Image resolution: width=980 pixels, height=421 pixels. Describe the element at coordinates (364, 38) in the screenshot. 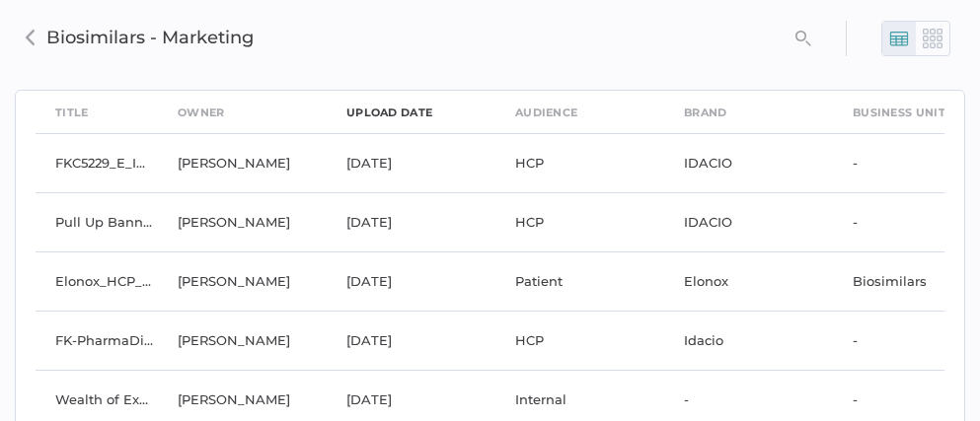

I see `h3: Biosimilars - Marketing` at that location.